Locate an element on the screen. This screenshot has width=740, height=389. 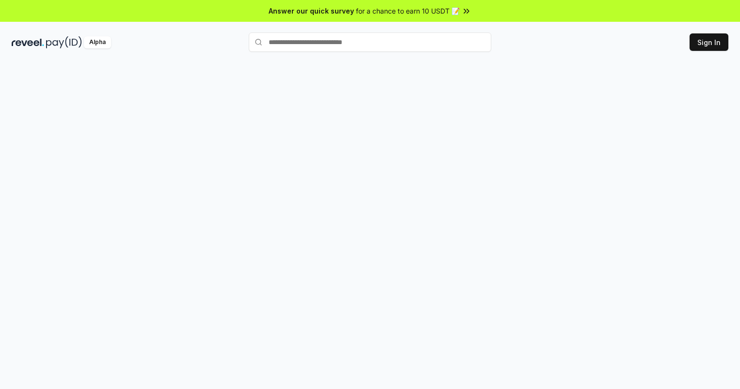
div: Alpha is located at coordinates (97, 42).